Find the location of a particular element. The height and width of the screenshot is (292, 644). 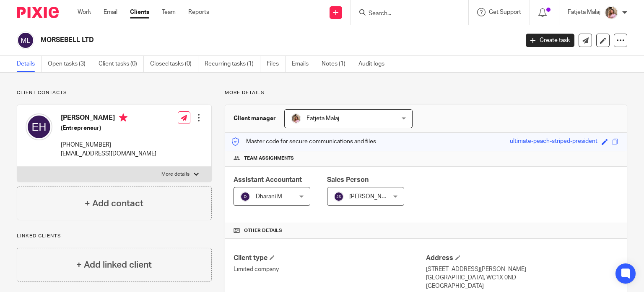

a: Audit logs is located at coordinates (374, 64).